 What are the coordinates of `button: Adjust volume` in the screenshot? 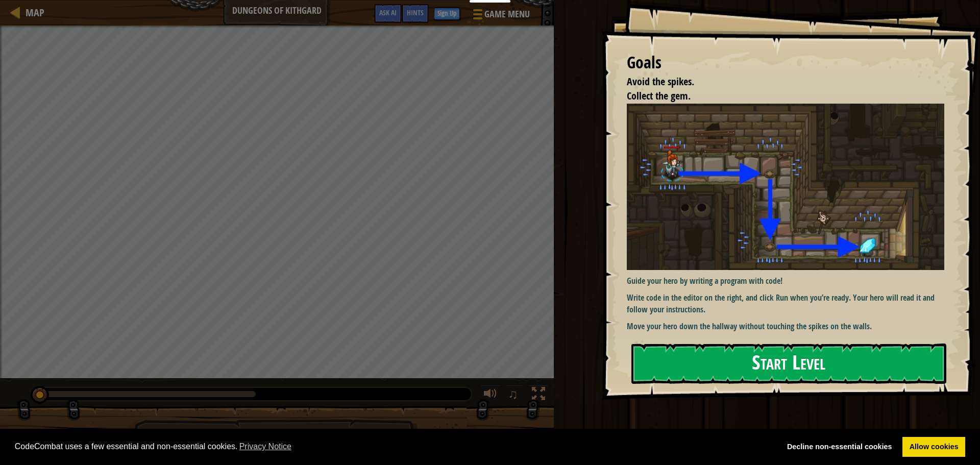 It's located at (490, 395).